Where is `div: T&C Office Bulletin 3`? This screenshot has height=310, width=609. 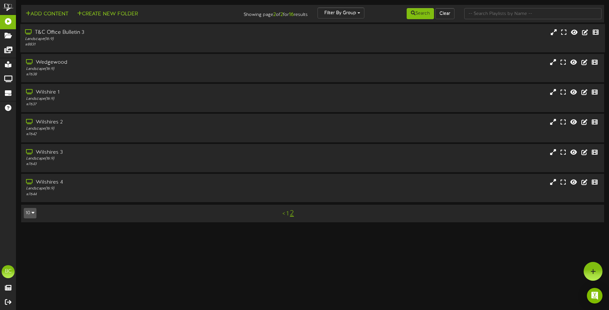 div: T&C Office Bulletin 3 is located at coordinates (142, 33).